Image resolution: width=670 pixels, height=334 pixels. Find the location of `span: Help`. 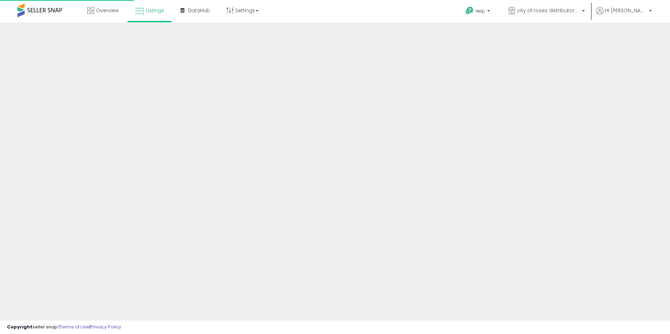

span: Help is located at coordinates (480, 11).